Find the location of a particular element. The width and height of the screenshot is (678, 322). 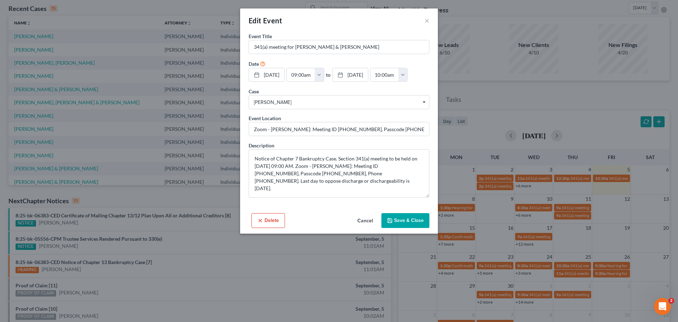

label: Description is located at coordinates (261, 145).